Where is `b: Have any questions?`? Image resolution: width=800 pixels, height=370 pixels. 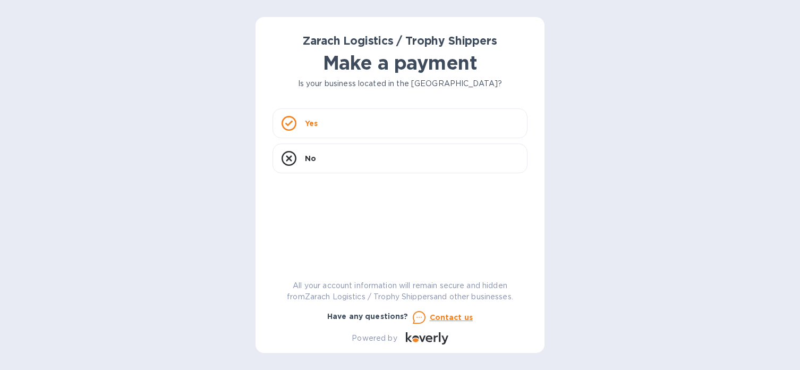
b: Have any questions? is located at coordinates (368, 316).